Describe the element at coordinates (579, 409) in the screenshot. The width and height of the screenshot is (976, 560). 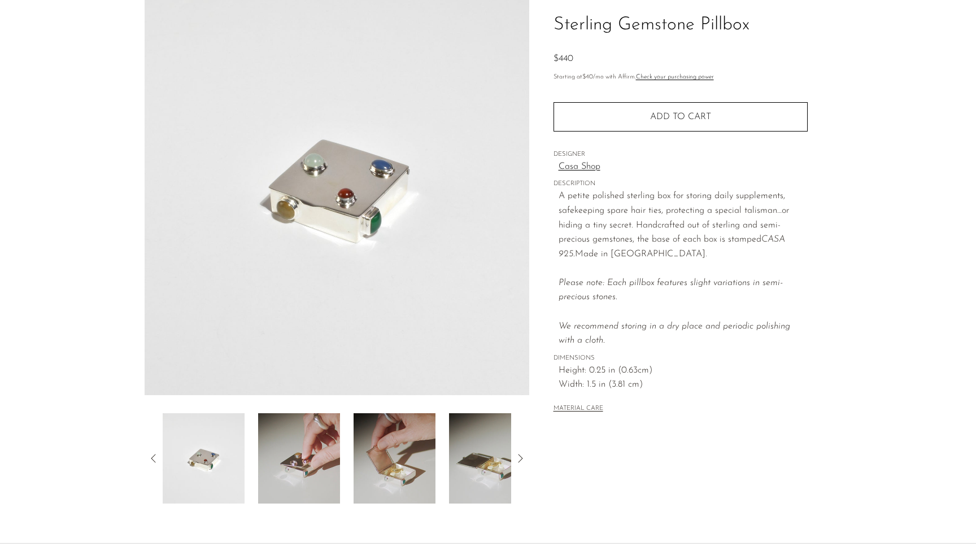
I see `button: MATERIAL CARE` at that location.